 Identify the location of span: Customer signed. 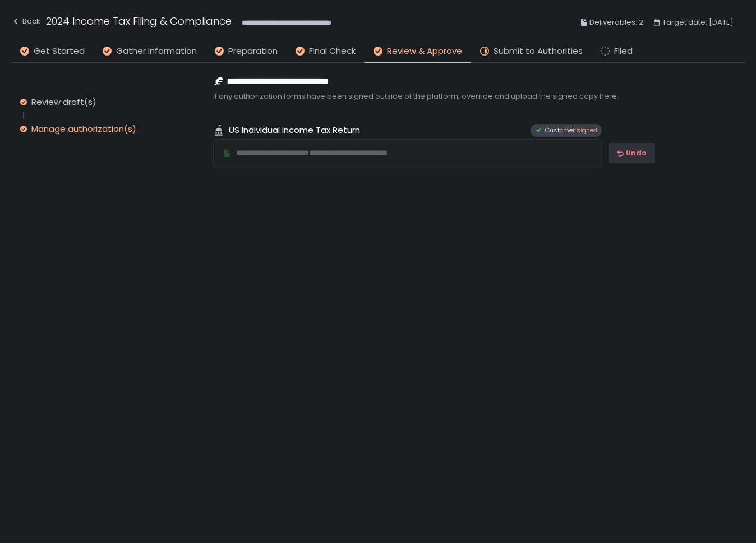
(571, 130).